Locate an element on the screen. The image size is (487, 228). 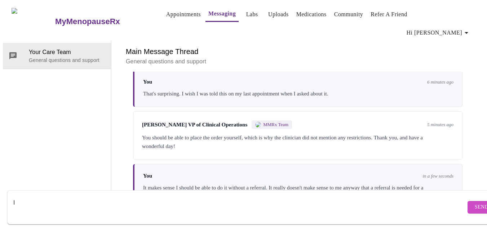
span: Your Care Team is located at coordinates (67, 52).